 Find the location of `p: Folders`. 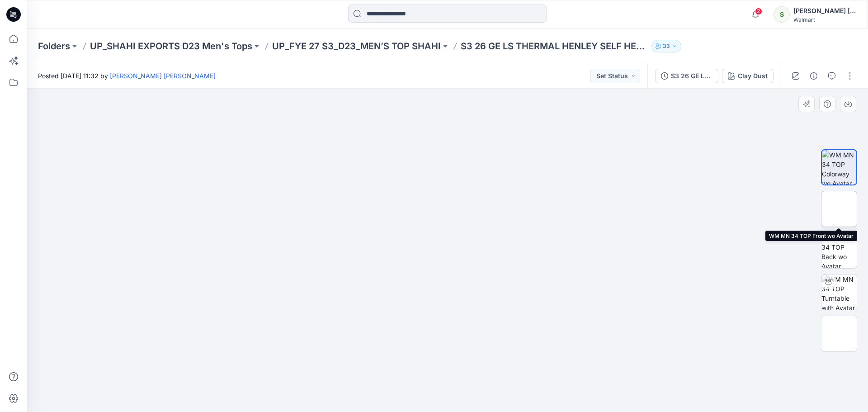

p: Folders is located at coordinates (54, 46).